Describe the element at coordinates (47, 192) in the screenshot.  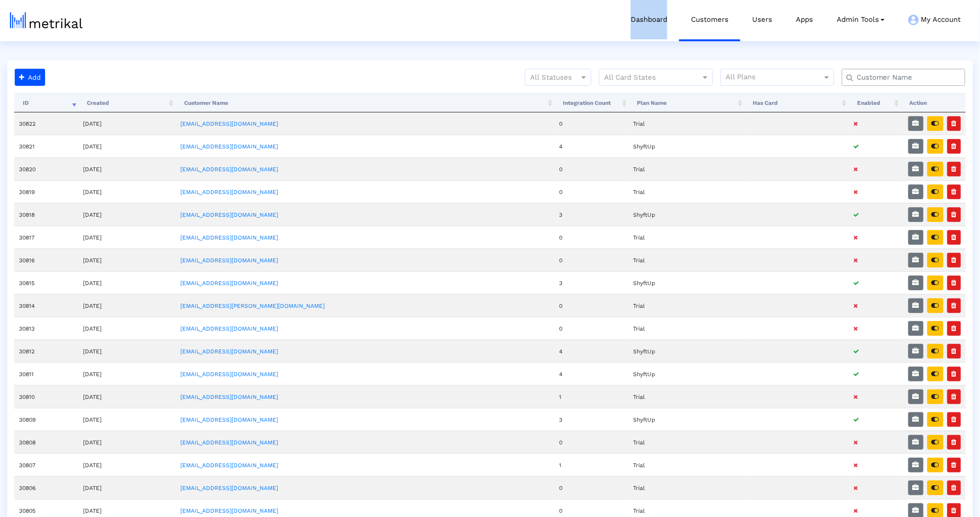
I see `td: 30819` at that location.